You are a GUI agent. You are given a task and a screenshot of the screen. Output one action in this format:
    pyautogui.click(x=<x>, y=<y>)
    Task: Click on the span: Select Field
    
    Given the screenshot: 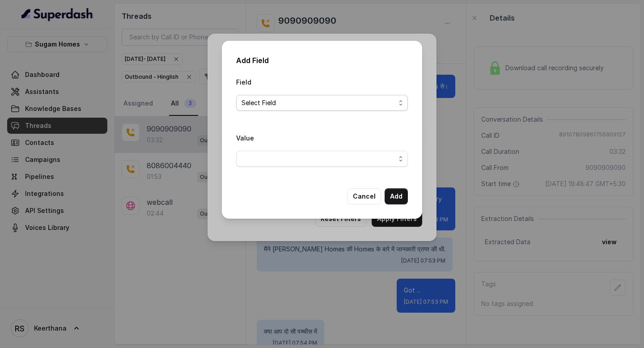 What is the action you would take?
    pyautogui.click(x=318, y=103)
    